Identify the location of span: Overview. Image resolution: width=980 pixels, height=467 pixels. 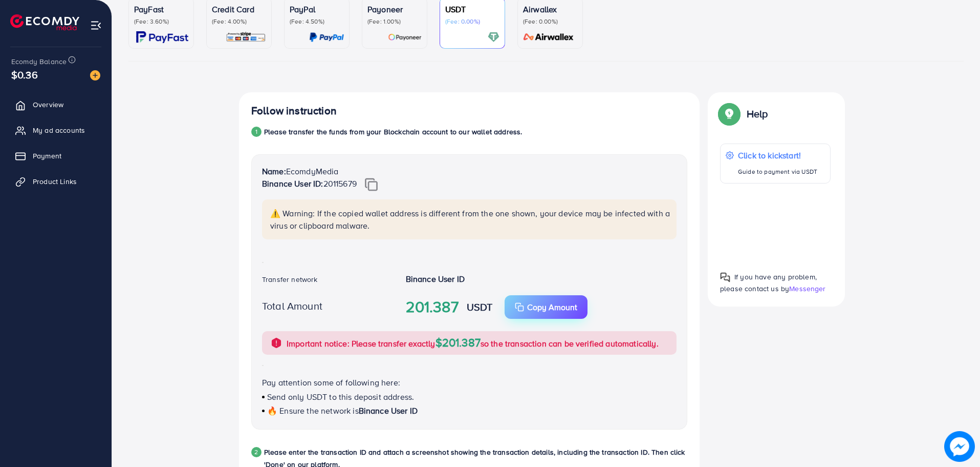
(48, 105).